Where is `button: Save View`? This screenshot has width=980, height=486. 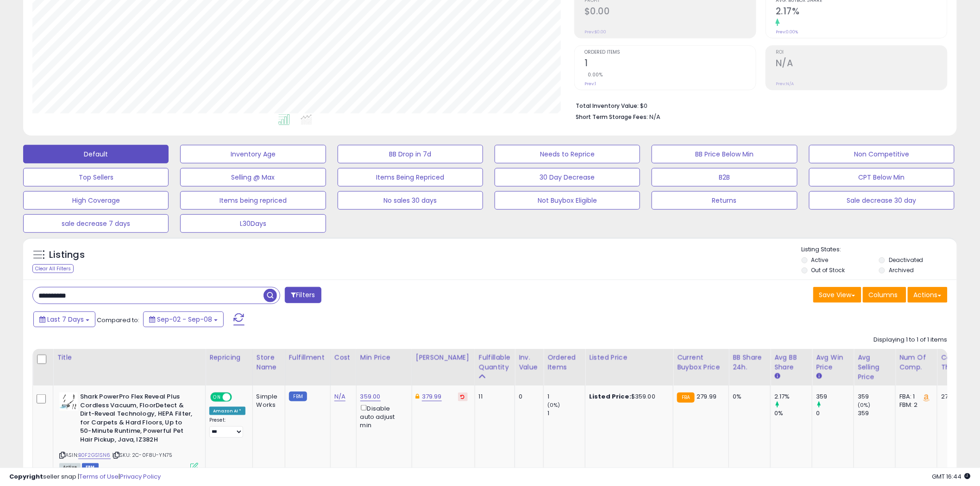 button: Save View is located at coordinates (838, 295).